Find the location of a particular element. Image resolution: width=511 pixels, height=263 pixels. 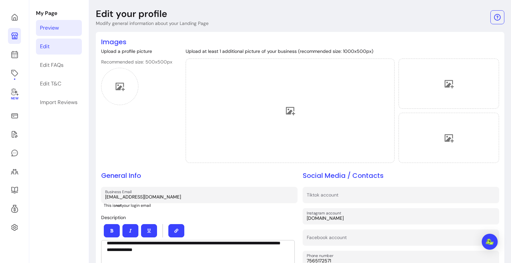

label: Instagram account is located at coordinates (325, 213).